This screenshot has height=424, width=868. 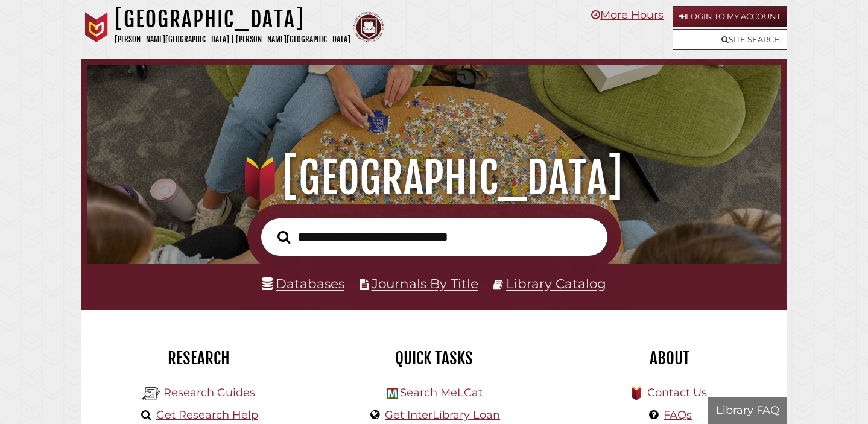 I want to click on img: Calvin University, so click(x=96, y=27).